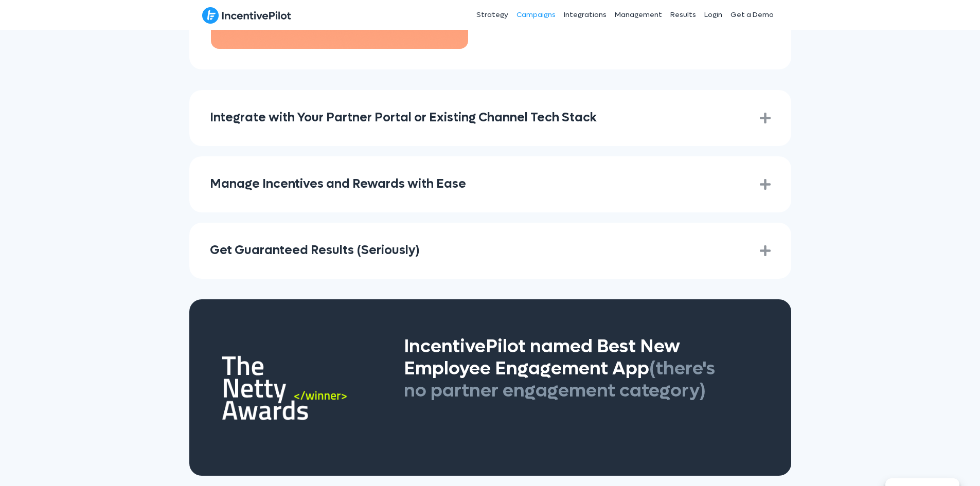 The image size is (980, 486). What do you see at coordinates (477, 118) in the screenshot?
I see `a: Integrate with Your Partner Portal or Existing Channel Tech Stack` at bounding box center [477, 118].